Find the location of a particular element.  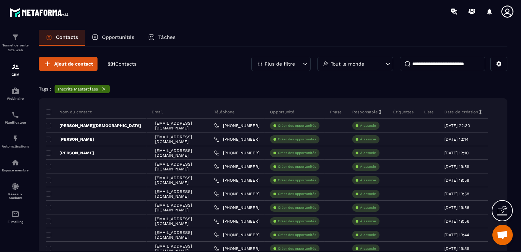

a: automationsautomationsAutomatisations is located at coordinates (15, 141).